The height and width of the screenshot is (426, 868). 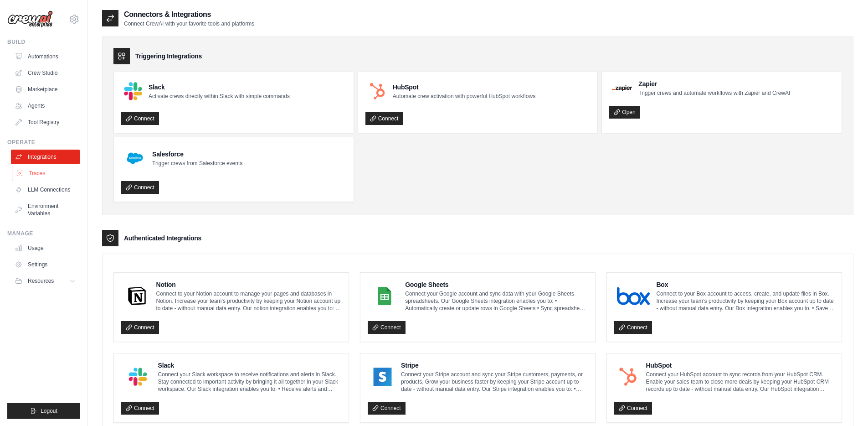 What do you see at coordinates (740, 381) in the screenshot?
I see `p: Connect your HubSpot account to sync records from your HubSpot CRM. Enable your sales team to clo...` at bounding box center [740, 381].